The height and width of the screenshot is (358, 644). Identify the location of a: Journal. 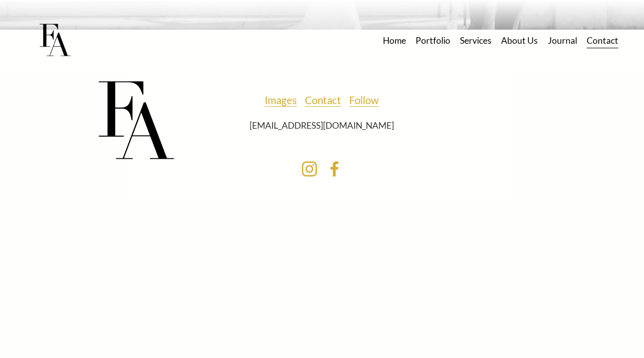
(563, 40).